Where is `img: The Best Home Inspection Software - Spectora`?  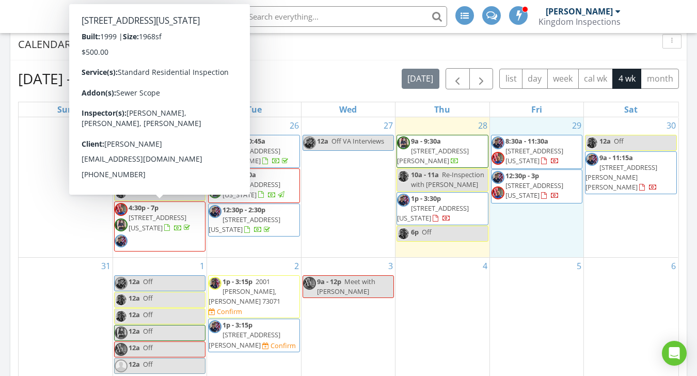
img: The Best Home Inspection Software - Spectora is located at coordinates (81, 17).